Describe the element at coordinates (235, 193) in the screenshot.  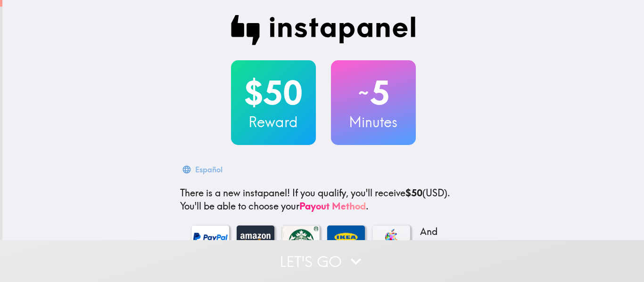
I see `span: There is a new instapanel!` at that location.